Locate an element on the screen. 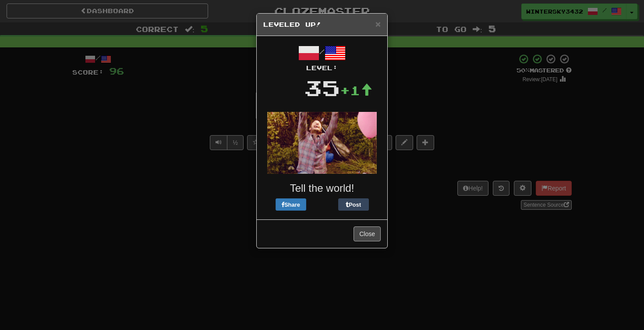  div: 35 is located at coordinates (322, 88).